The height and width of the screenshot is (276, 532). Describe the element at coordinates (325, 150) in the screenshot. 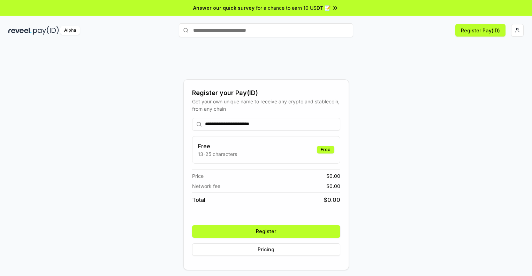

I see `div: Free` at that location.